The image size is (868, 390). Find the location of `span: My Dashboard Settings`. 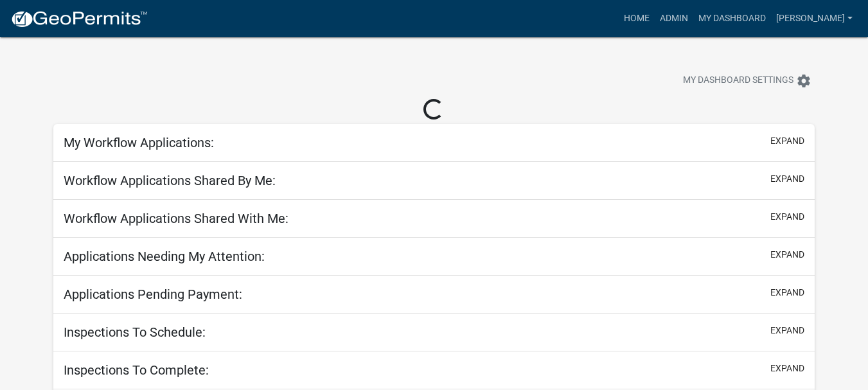

span: My Dashboard Settings is located at coordinates (739, 81).